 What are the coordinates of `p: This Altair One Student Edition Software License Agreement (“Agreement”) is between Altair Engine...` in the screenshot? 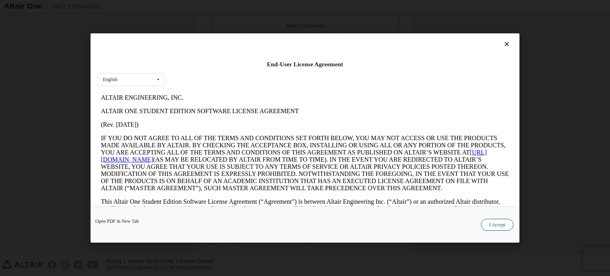 It's located at (207, 122).